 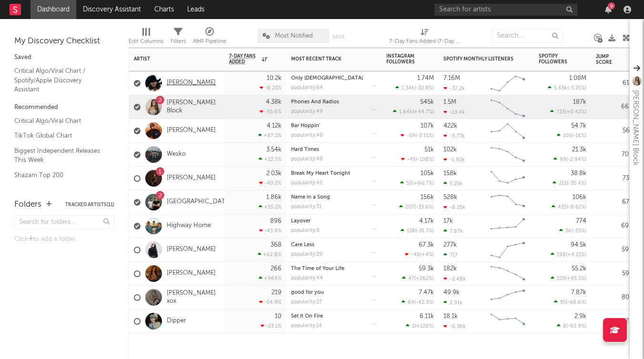 What do you see at coordinates (334, 173) in the screenshot?
I see `div: Break My Heart Tonight` at bounding box center [334, 173].